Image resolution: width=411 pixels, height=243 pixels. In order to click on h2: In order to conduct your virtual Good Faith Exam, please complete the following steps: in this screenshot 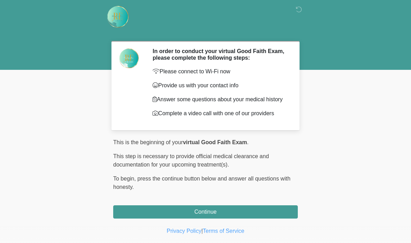, I will do `click(220, 54)`.